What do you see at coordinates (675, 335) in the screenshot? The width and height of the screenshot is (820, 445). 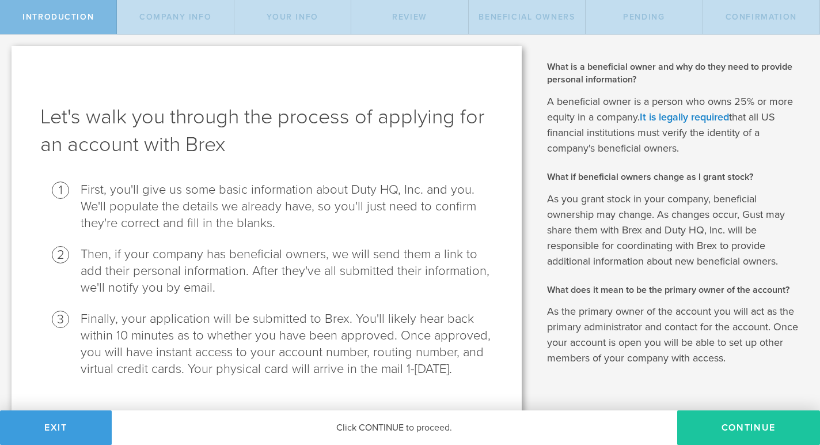 I see `p: As the primary owner of the account you will act as the primary administrator and contact for the...` at bounding box center [675, 335].